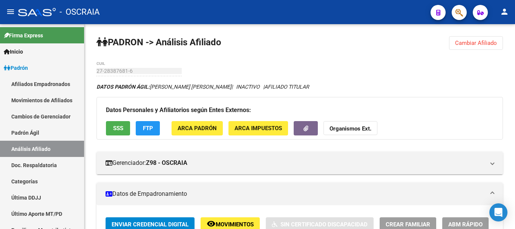  Describe the element at coordinates (300, 163) in the screenshot. I see `mat-expansion-panel-header: Gerenciador:Z98 - OSCRAIA` at that location.